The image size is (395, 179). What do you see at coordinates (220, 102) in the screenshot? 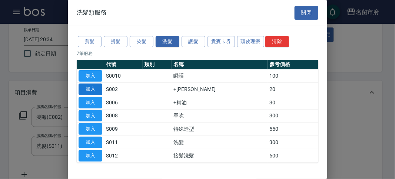
I see `td: +精油` at bounding box center [220, 102].